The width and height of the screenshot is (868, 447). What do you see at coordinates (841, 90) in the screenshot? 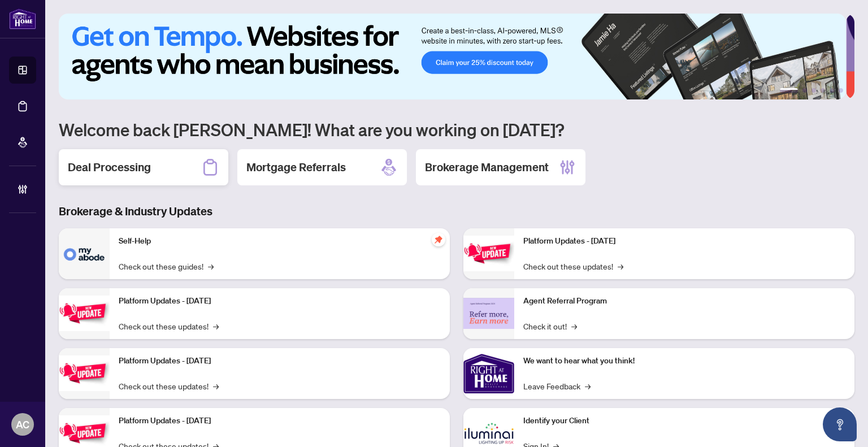
I see `button: 6` at bounding box center [841, 90].